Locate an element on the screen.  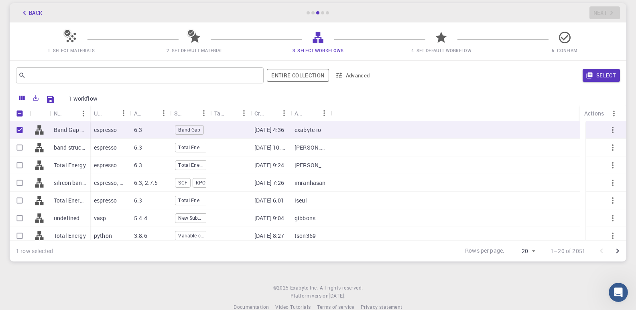
span: Support is located at coordinates (31, 9).